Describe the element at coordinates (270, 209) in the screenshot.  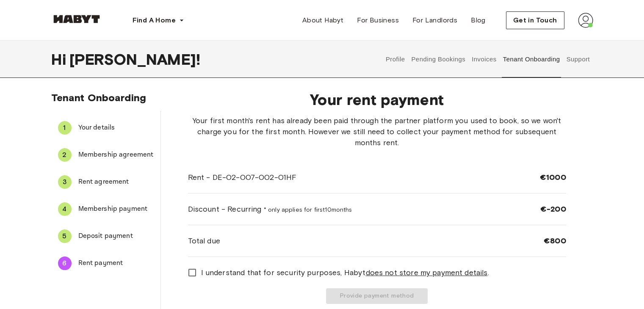
I see `span: Discount - Recurring` at that location.